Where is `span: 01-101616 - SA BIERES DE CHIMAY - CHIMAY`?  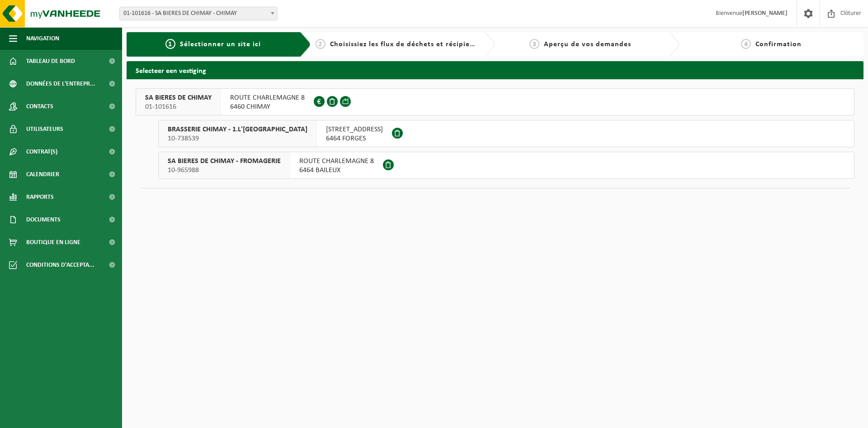 span: 01-101616 - SA BIERES DE CHIMAY - CHIMAY is located at coordinates (199, 14).